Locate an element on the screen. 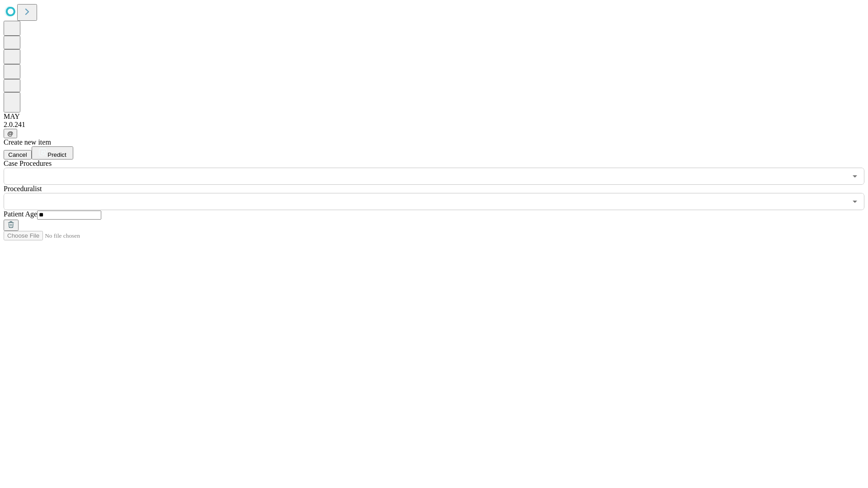 This screenshot has width=868, height=488. div: 2.0.241 is located at coordinates (434, 124).